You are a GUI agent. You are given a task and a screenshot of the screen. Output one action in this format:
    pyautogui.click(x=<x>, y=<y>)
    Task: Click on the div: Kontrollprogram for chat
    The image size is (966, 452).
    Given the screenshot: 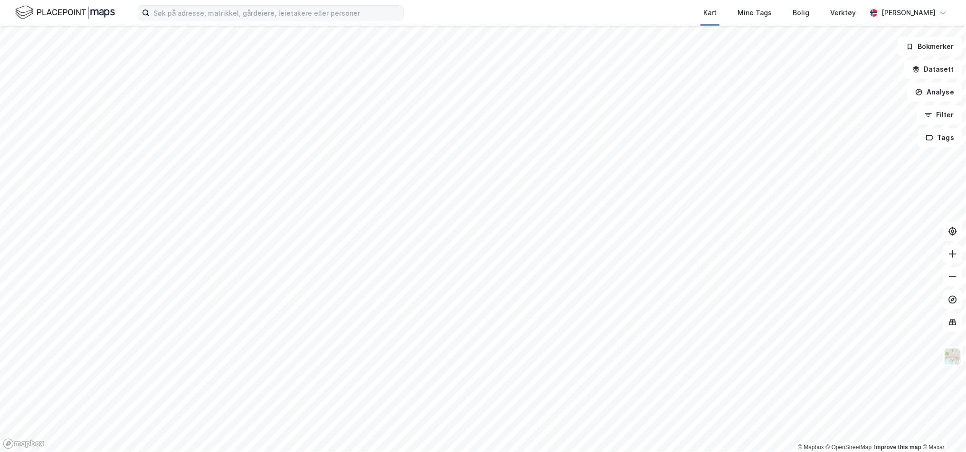 What is the action you would take?
    pyautogui.click(x=942, y=429)
    